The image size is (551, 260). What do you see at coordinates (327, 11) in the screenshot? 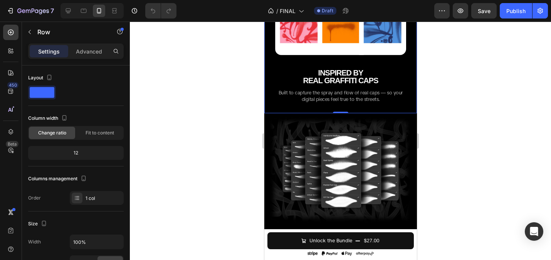
I see `span: Draft` at bounding box center [327, 11].